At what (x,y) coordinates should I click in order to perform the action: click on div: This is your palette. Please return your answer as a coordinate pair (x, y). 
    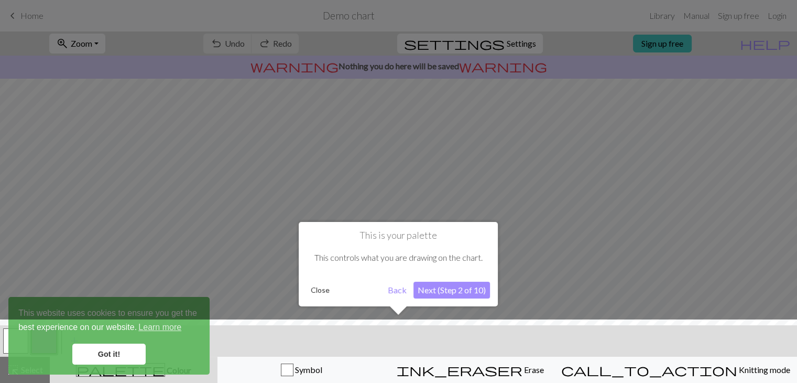
    Looking at the image, I should click on (398, 264).